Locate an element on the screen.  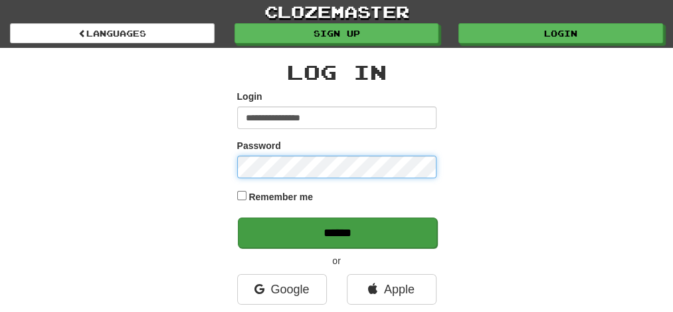
a: Google is located at coordinates (282, 289).